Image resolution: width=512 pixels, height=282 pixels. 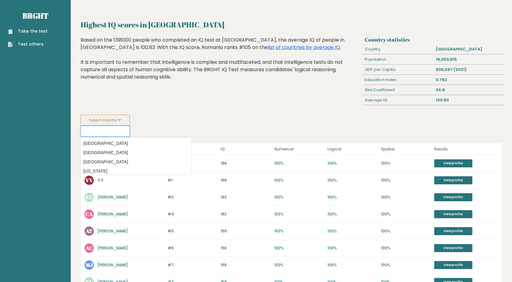 What do you see at coordinates (89, 230) in the screenshot?
I see `text: AT` at bounding box center [89, 230].